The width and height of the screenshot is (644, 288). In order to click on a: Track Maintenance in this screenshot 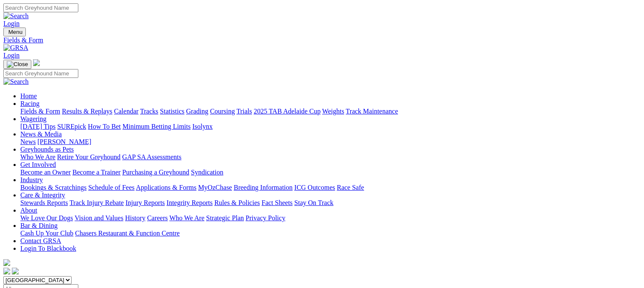, I will do `click(372, 111)`.